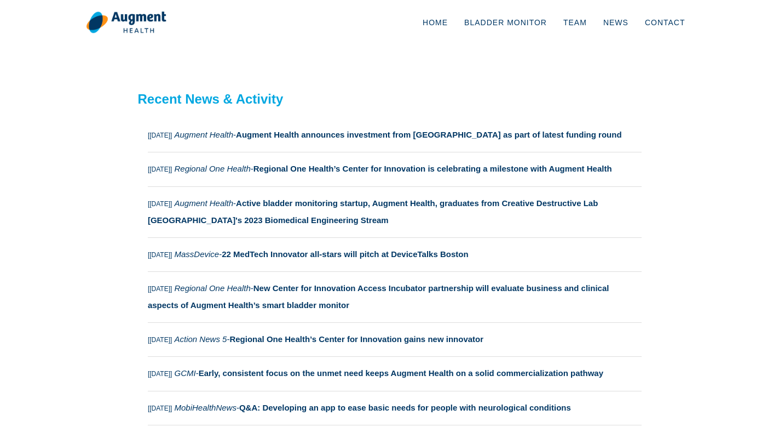  What do you see at coordinates (205, 407) in the screenshot?
I see `i: MobiHealthNews` at bounding box center [205, 407].